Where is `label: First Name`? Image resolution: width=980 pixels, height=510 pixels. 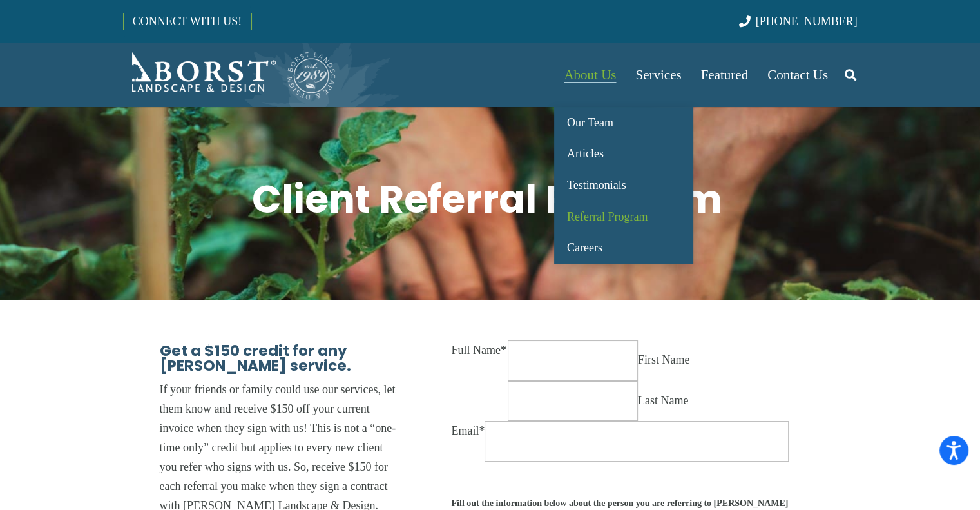 label: First Name is located at coordinates (664, 360).